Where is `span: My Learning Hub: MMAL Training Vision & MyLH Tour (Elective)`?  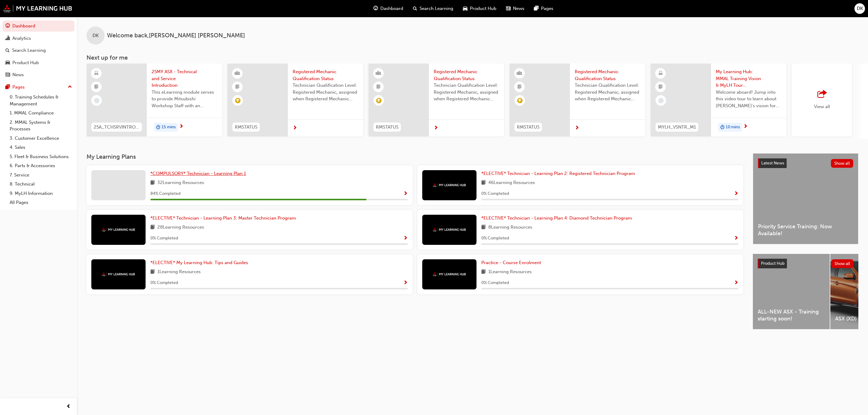
span: My Learning Hub: MMAL Training Vision & MyLH Tour (Elective) is located at coordinates (749, 79).